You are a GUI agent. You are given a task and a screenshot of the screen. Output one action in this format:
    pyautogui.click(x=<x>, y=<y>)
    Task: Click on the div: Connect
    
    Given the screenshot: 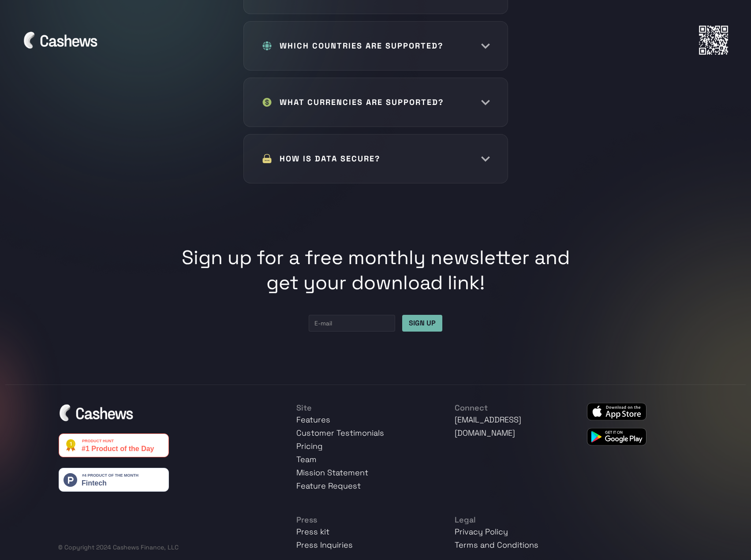 What is the action you would take?
    pyautogui.click(x=508, y=408)
    